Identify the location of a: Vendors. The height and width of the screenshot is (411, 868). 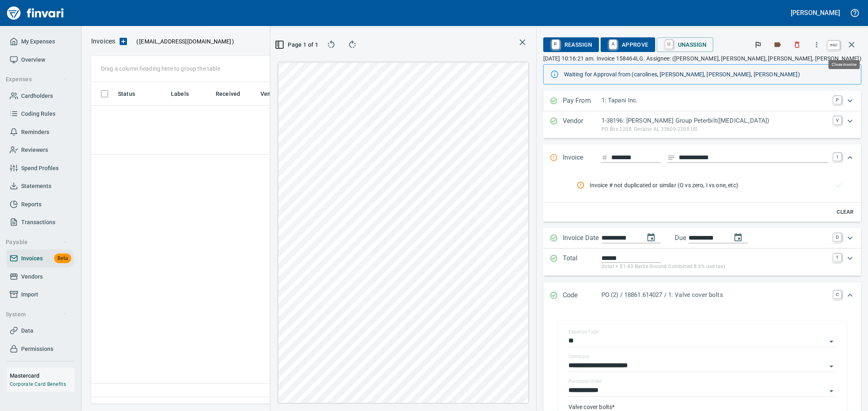
(40, 277).